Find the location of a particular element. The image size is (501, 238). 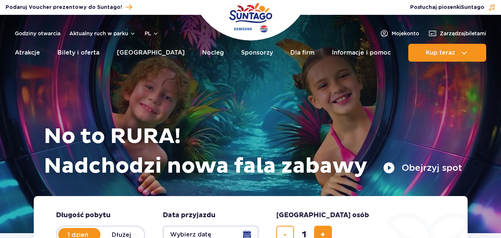

span: Moje konto is located at coordinates (406, 33).